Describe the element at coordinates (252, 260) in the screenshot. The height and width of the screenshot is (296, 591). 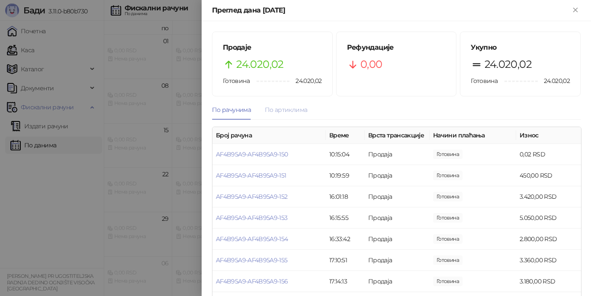
I see `a: AF4B95A9-AF4B95A9-155` at that location.